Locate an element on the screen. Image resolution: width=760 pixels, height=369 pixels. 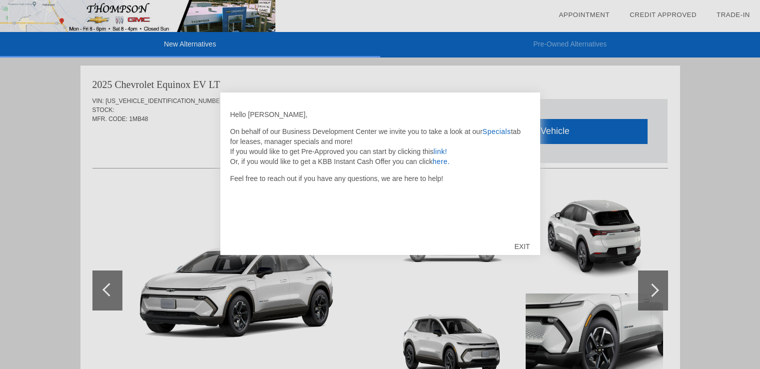
p: Feel free to reach out if you have any questions, we are here to help! is located at coordinates (380, 178).